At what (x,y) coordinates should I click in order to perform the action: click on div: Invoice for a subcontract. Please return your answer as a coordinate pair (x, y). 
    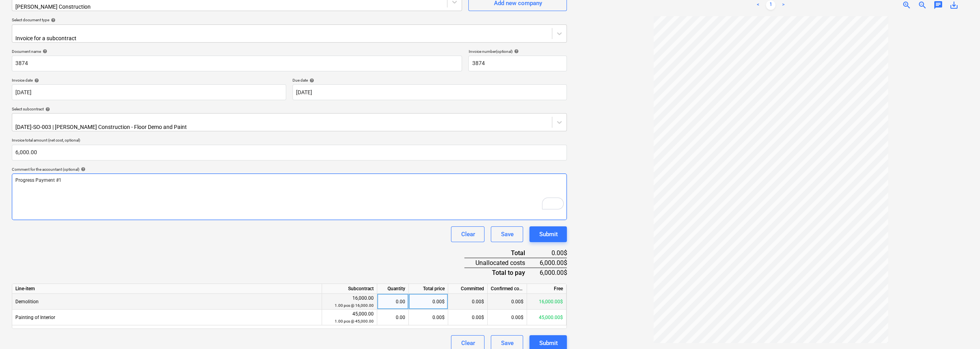
    Looking at the image, I should click on (164, 38).